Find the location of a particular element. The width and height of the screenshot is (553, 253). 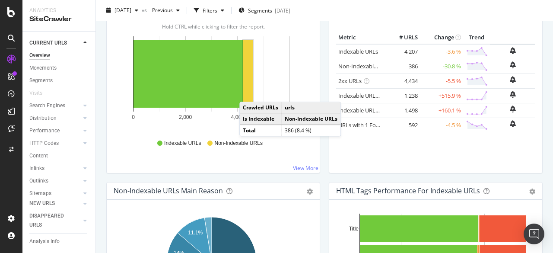

a: Outlinks is located at coordinates (55, 181).